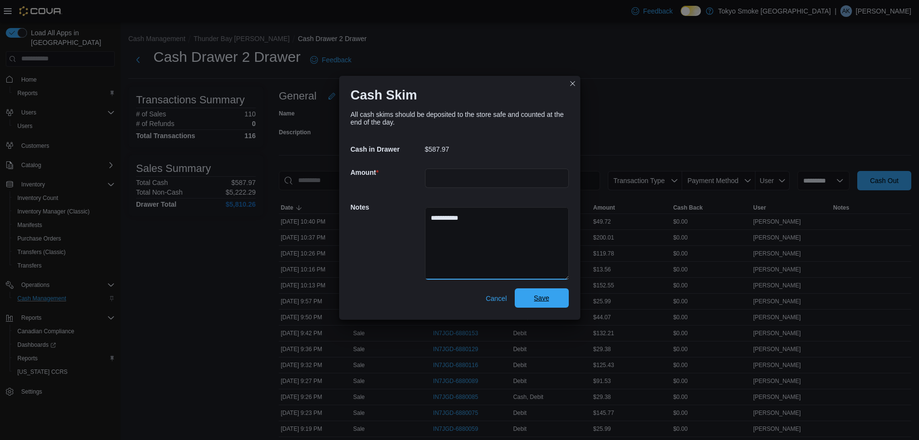  Describe the element at coordinates (573, 83) in the screenshot. I see `button: Closes this modal window` at that location.